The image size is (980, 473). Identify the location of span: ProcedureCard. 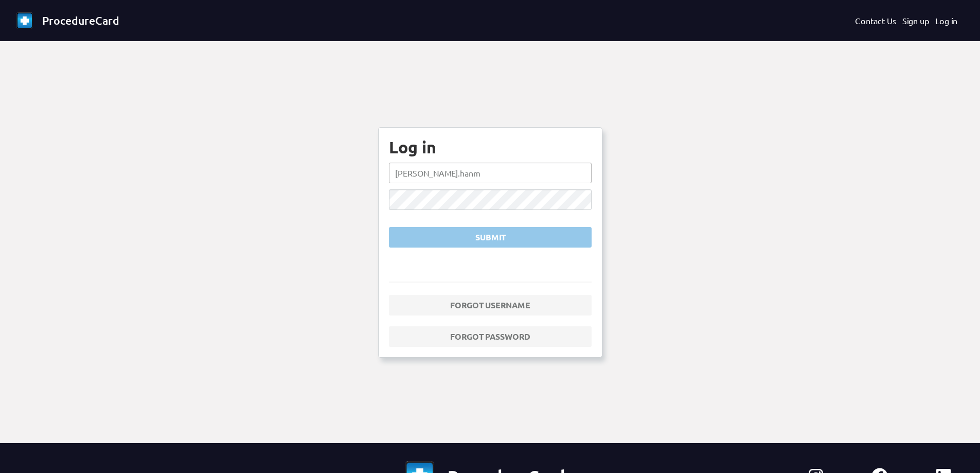
(81, 20).